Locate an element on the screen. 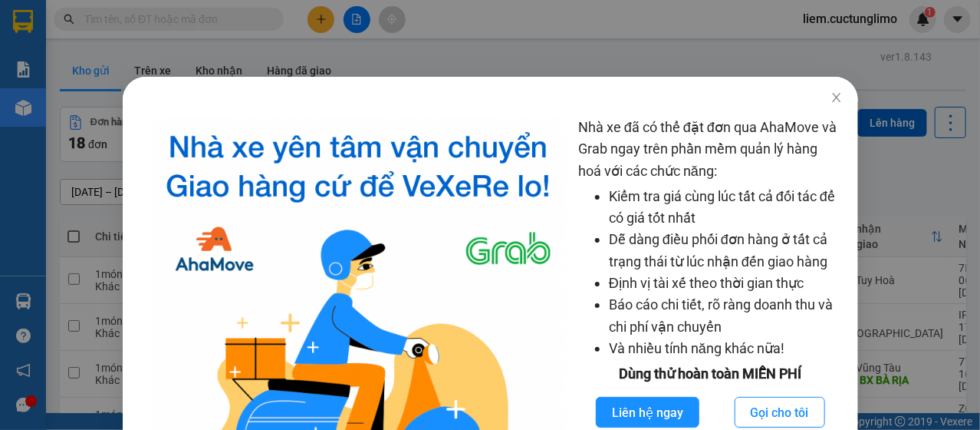  li: Kiểm tra giá cùng lúc tất cả đối tác để có giá tốt nhất is located at coordinates (725, 208).